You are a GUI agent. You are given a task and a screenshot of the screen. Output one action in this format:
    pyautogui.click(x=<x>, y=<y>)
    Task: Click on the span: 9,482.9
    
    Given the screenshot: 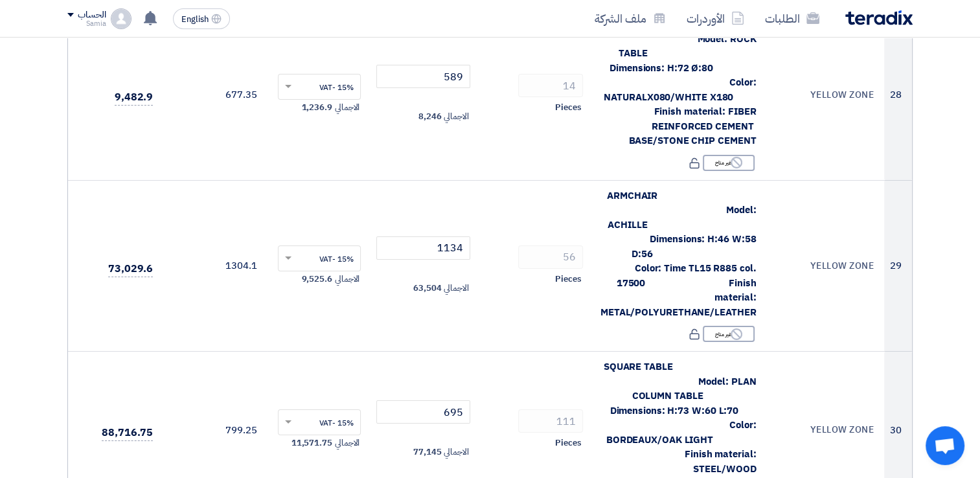 What is the action you would take?
    pyautogui.click(x=133, y=97)
    